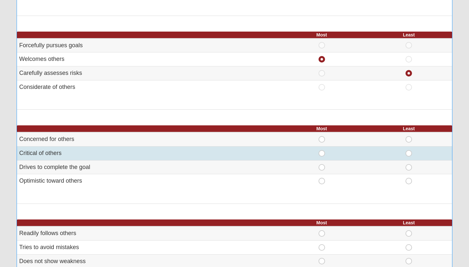  What do you see at coordinates (147, 233) in the screenshot?
I see `td: Readily follows others` at bounding box center [147, 233].